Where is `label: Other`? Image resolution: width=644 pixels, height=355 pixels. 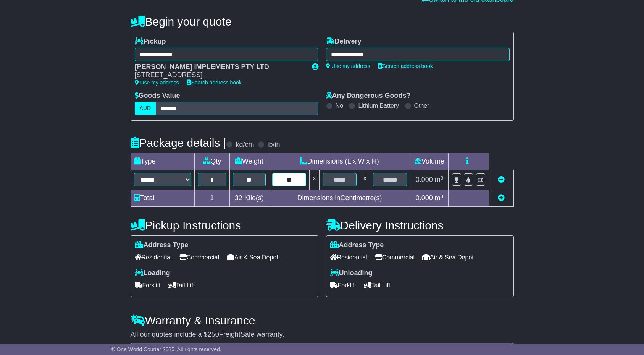 label: Other is located at coordinates (422, 106).